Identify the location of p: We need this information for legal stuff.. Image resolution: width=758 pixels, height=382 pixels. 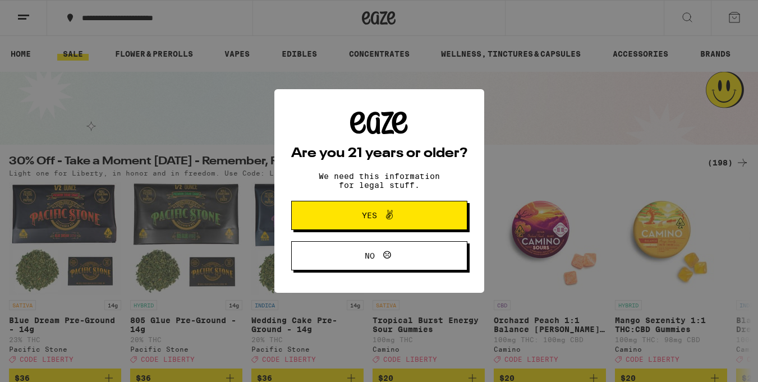
(380, 181).